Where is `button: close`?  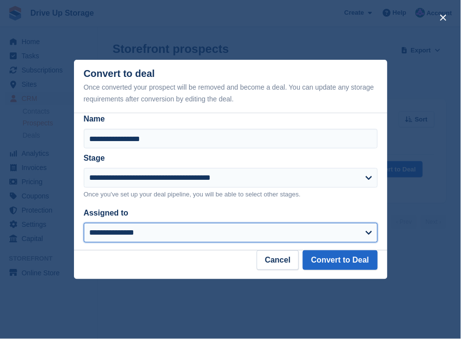 button: close is located at coordinates (443, 18).